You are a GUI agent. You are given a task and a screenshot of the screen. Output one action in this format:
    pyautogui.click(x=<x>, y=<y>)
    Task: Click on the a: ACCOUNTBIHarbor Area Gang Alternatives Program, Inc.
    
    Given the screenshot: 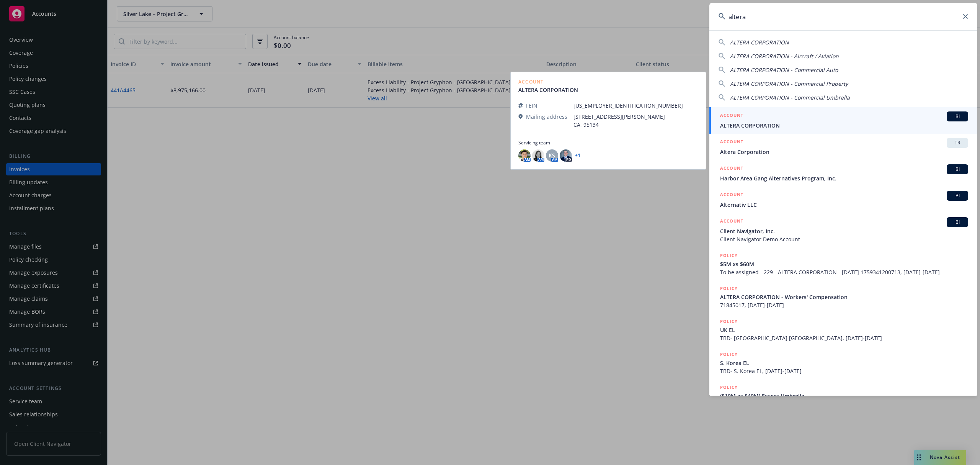 What is the action you would take?
    pyautogui.click(x=843, y=173)
    